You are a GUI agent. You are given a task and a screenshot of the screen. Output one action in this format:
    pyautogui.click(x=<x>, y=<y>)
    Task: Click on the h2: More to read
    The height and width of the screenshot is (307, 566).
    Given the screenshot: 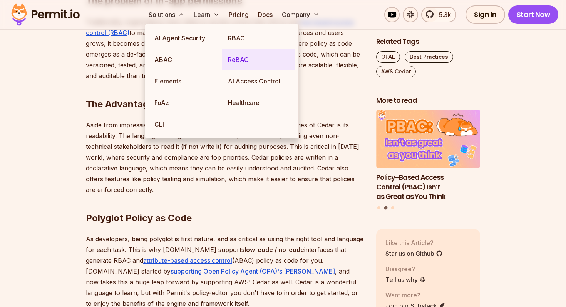 What is the action you would take?
    pyautogui.click(x=428, y=100)
    